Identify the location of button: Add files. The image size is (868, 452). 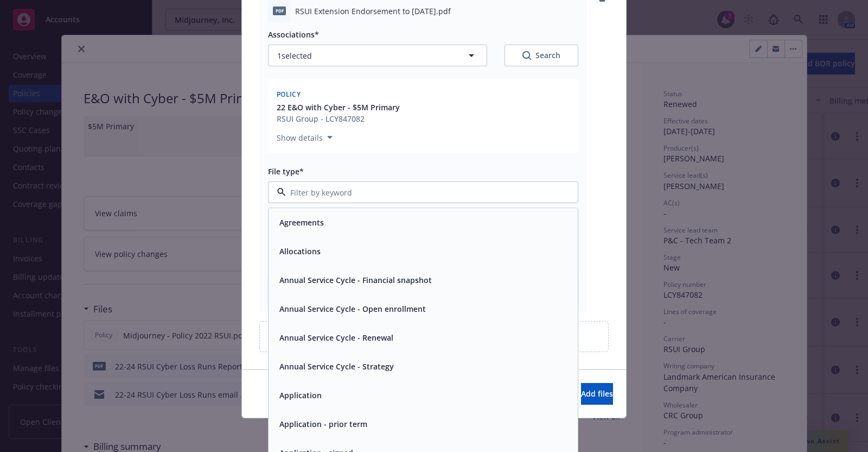
(597, 394).